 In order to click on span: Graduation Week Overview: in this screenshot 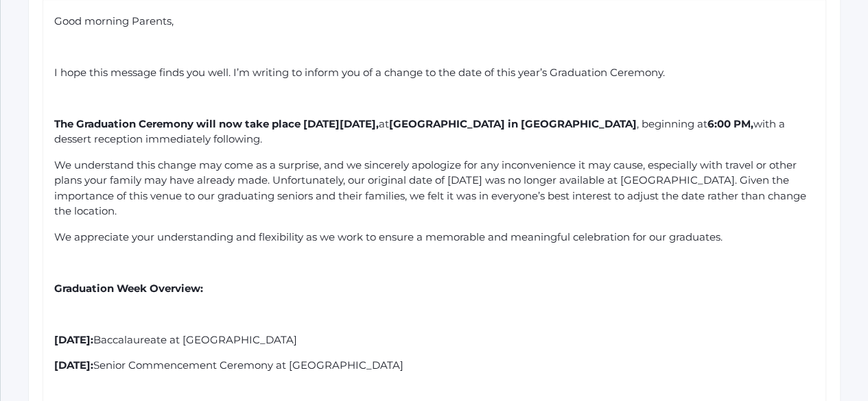, I will do `click(128, 289)`.